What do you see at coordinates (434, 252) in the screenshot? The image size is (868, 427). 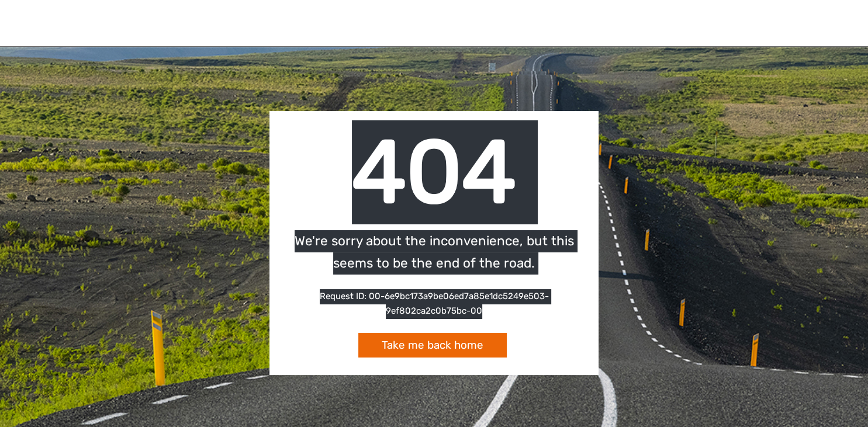 I see `p: We're sorry about the inconvenience, but this seems to be the end of the road.` at bounding box center [434, 252].